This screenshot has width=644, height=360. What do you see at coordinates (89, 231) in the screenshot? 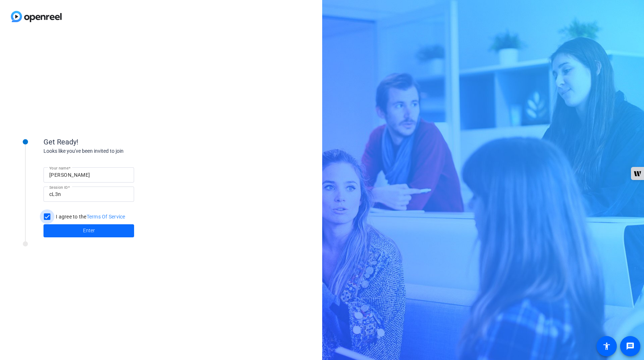
I see `button: Enter` at bounding box center [89, 231].